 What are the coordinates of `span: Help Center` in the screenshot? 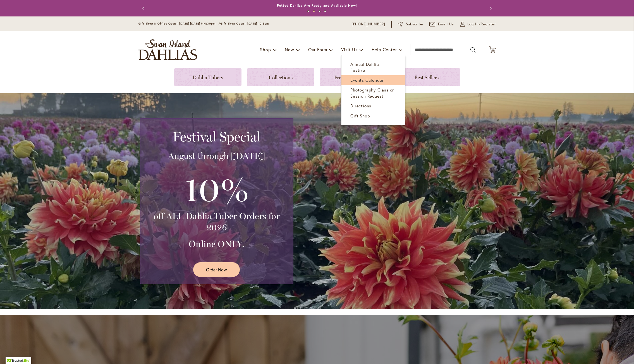 It's located at (384, 50).